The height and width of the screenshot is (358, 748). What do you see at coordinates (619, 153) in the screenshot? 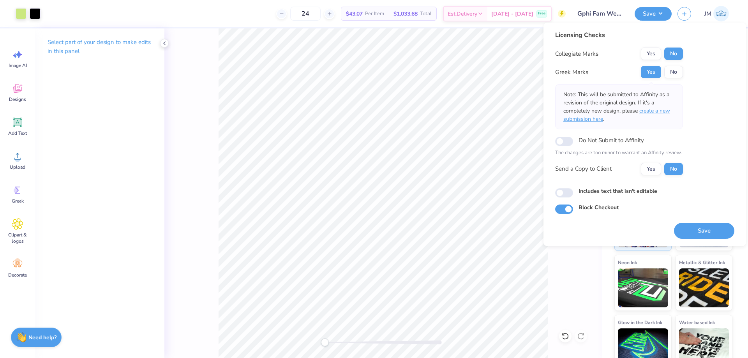
I see `p: The changes are too minor to warrant an Affinity review.` at bounding box center [619, 153].